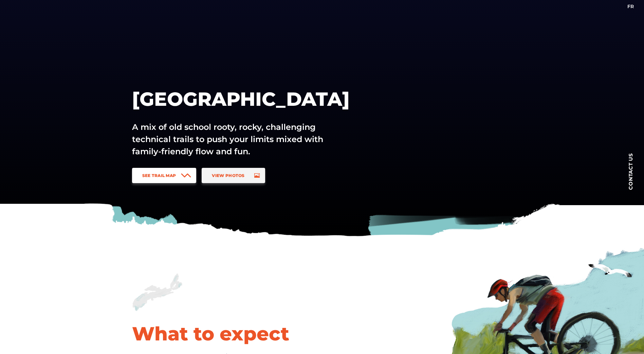 Image resolution: width=644 pixels, height=354 pixels. What do you see at coordinates (233, 176) in the screenshot?
I see `a: View Photos` at bounding box center [233, 176].